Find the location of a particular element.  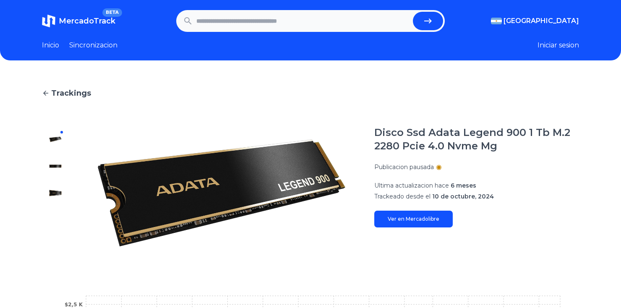

span: Trackings is located at coordinates (71, 93).